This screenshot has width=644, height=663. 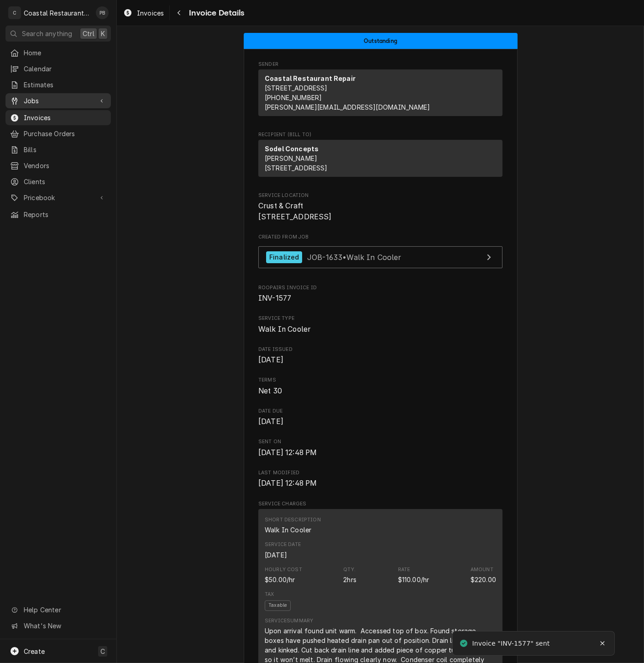 What do you see at coordinates (65, 69) in the screenshot?
I see `span: Calendar` at bounding box center [65, 69].